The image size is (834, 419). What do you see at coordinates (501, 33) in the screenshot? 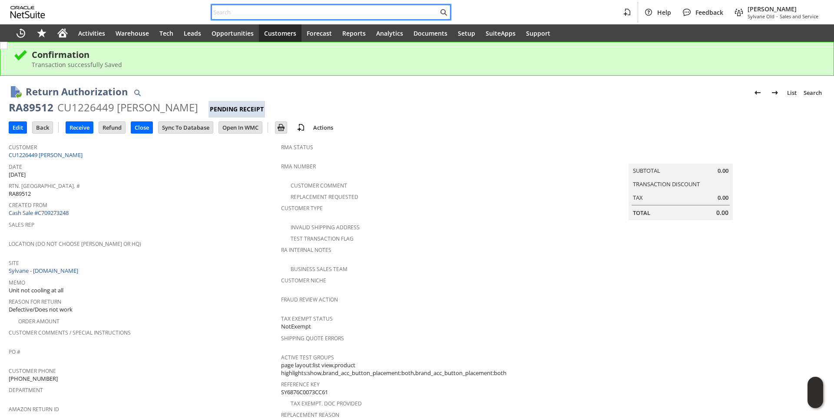
I see `a: SuiteApps` at bounding box center [501, 33].